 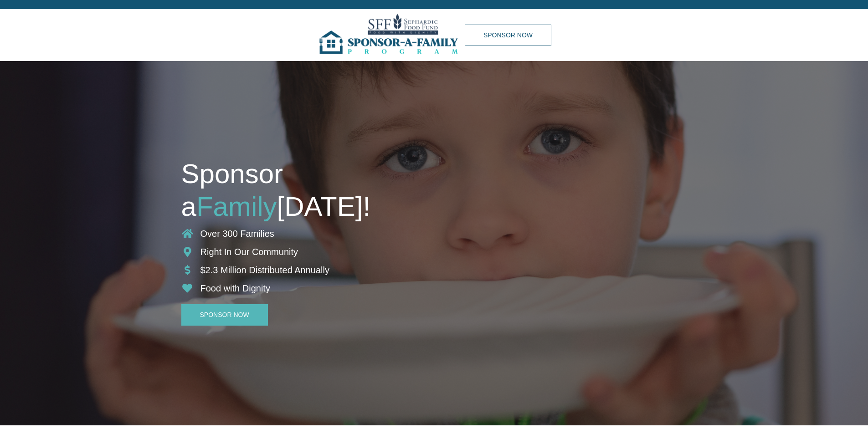 I want to click on span: Family, so click(x=236, y=206).